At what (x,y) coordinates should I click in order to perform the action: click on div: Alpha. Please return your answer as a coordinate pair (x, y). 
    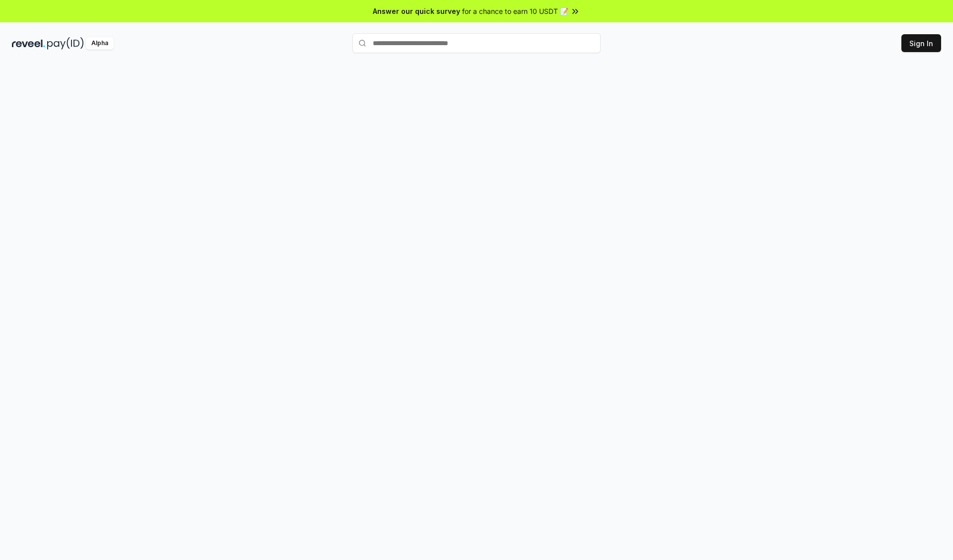
    Looking at the image, I should click on (99, 43).